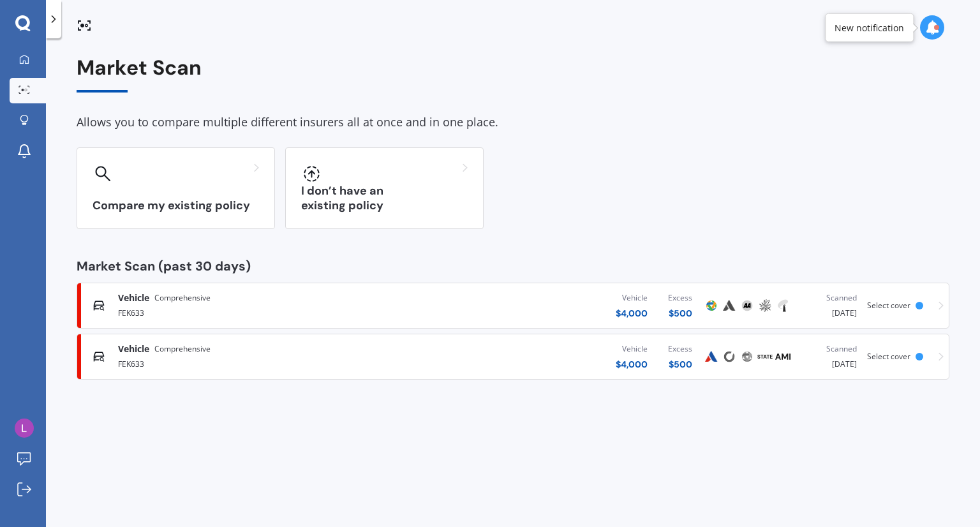 The height and width of the screenshot is (527, 980). I want to click on img: Tower, so click(783, 305).